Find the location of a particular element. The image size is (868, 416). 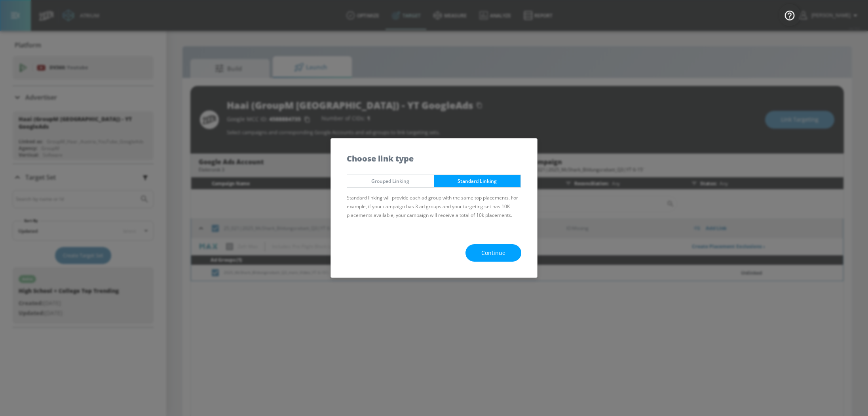

button: Open Resource Center is located at coordinates (790, 15).